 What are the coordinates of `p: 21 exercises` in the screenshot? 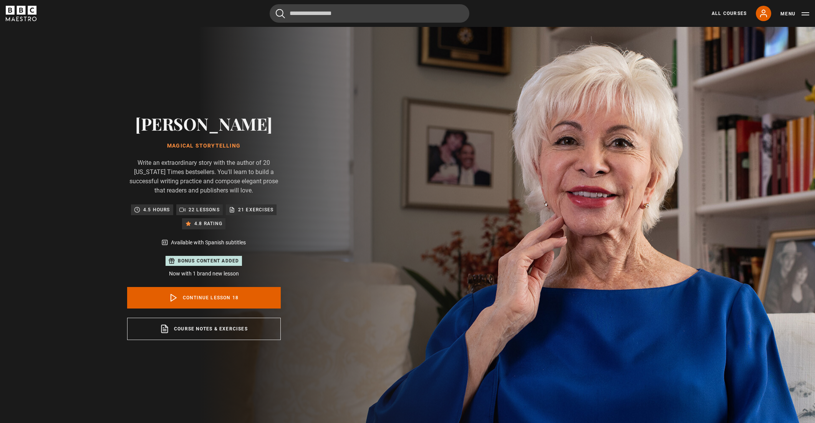 It's located at (256, 210).